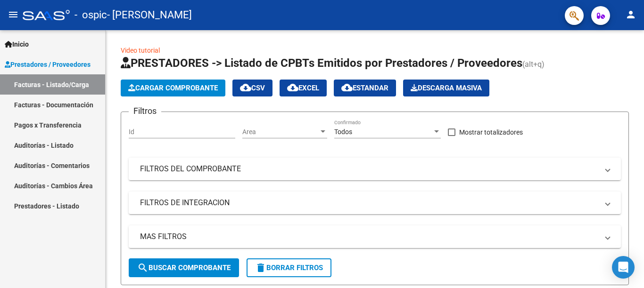 This screenshot has width=644, height=288. I want to click on span: Area, so click(281, 132).